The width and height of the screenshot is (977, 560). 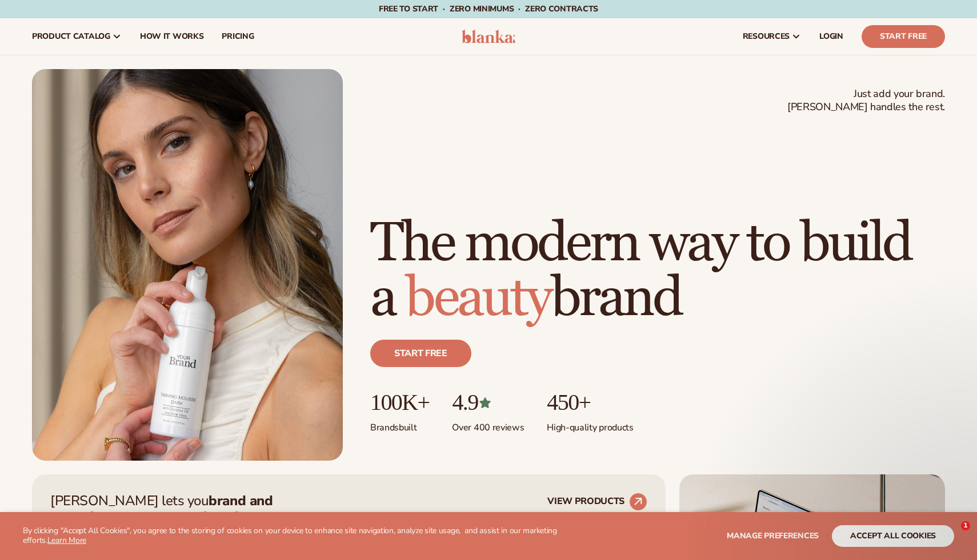 What do you see at coordinates (488, 425) in the screenshot?
I see `p: Over 400 reviews` at bounding box center [488, 425].